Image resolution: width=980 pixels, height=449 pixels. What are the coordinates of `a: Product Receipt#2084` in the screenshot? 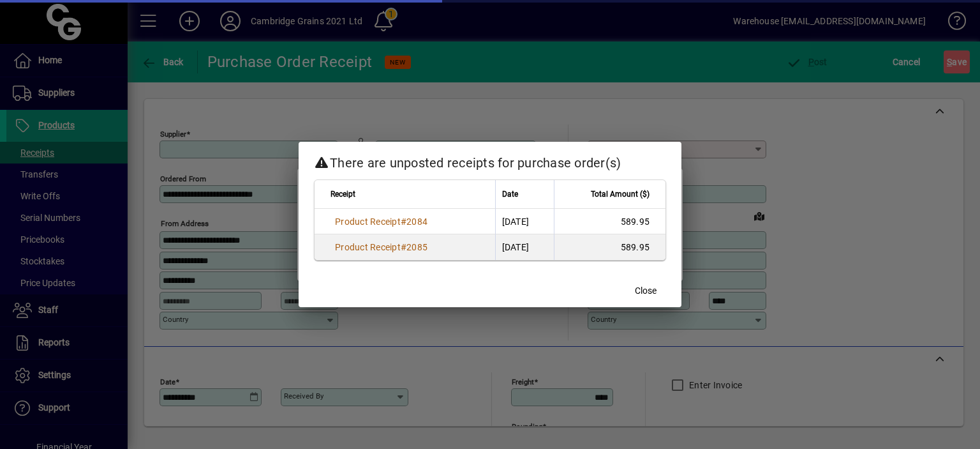 It's located at (381, 222).